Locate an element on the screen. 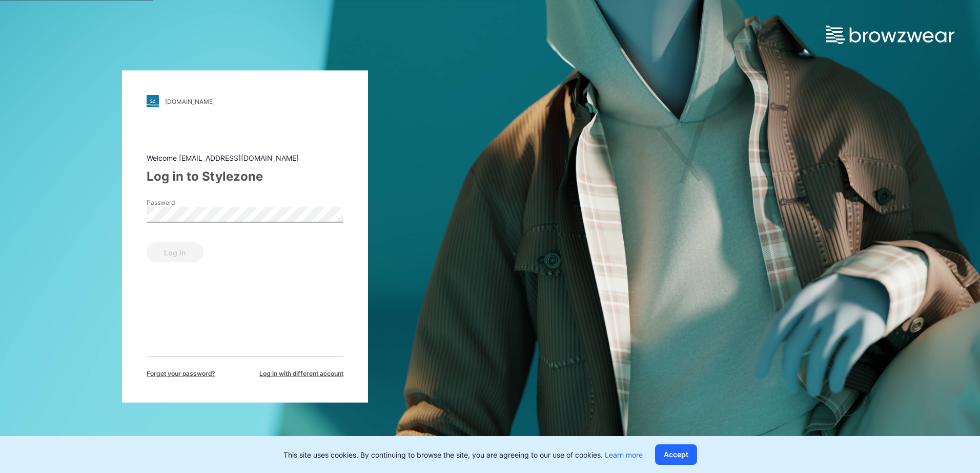  p: This site uses cookies. By continuing to browse the site, you are agreeing to our use of cookies. is located at coordinates (463, 455).